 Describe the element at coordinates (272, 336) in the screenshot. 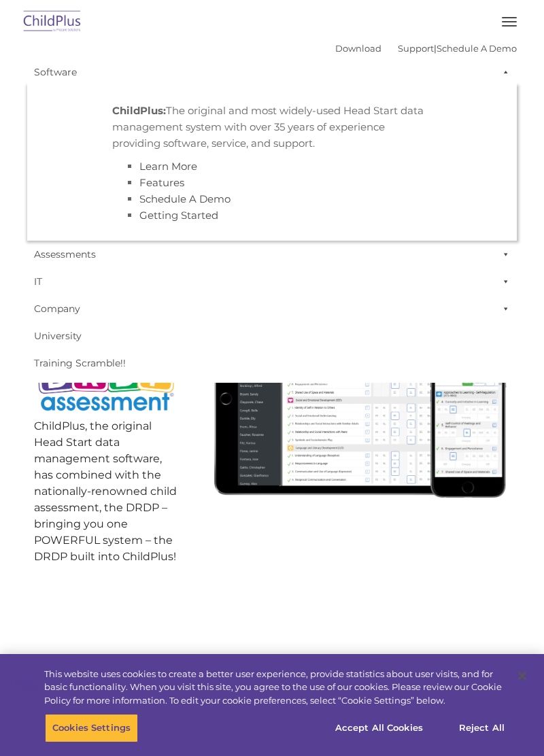

I see `a: University` at that location.